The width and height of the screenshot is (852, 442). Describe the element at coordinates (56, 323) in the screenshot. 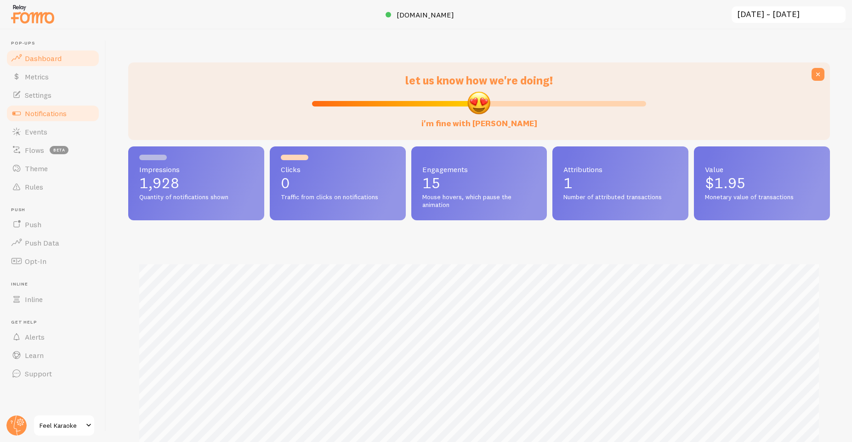

I see `span: Get Help` at that location.